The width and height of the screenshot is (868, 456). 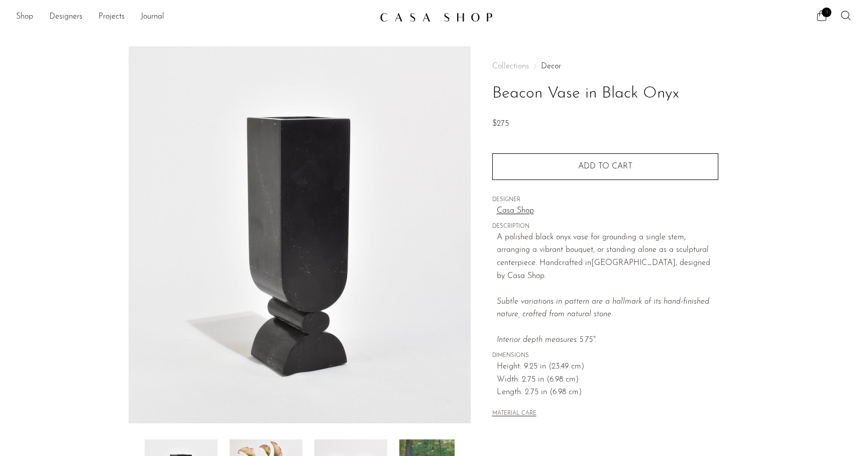 What do you see at coordinates (607, 380) in the screenshot?
I see `span: Width: 2.75 in (6.98 cm)` at bounding box center [607, 380].